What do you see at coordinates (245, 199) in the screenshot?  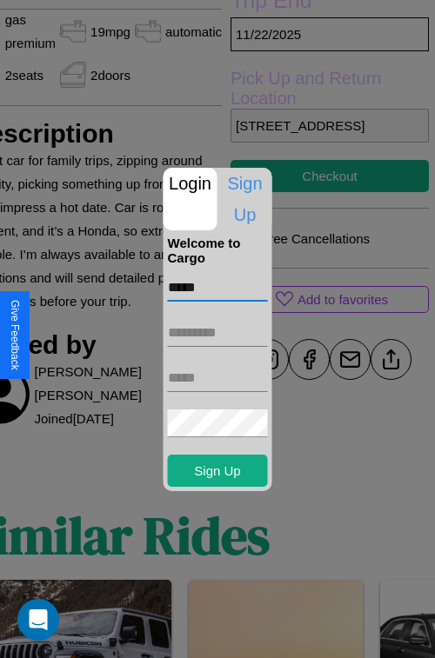 I see `p: Sign Up` at bounding box center [245, 199].